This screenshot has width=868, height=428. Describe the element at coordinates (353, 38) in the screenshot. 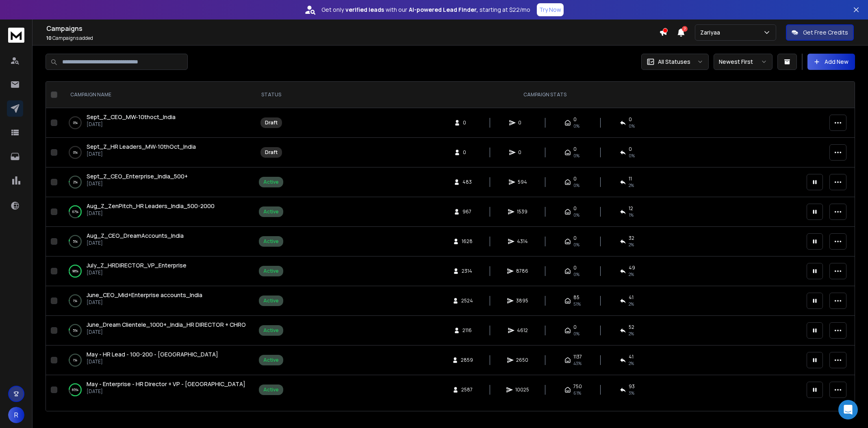

I see `p: Campaigns added` at that location.